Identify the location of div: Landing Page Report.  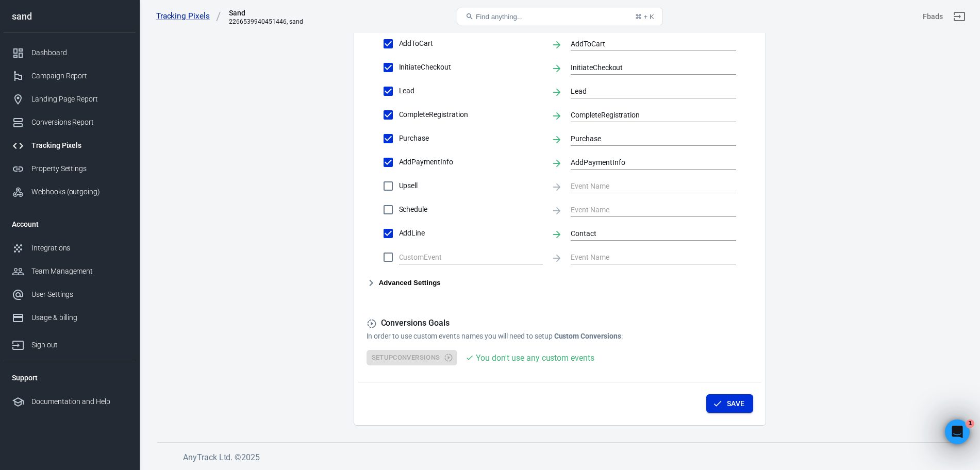
(79, 99).